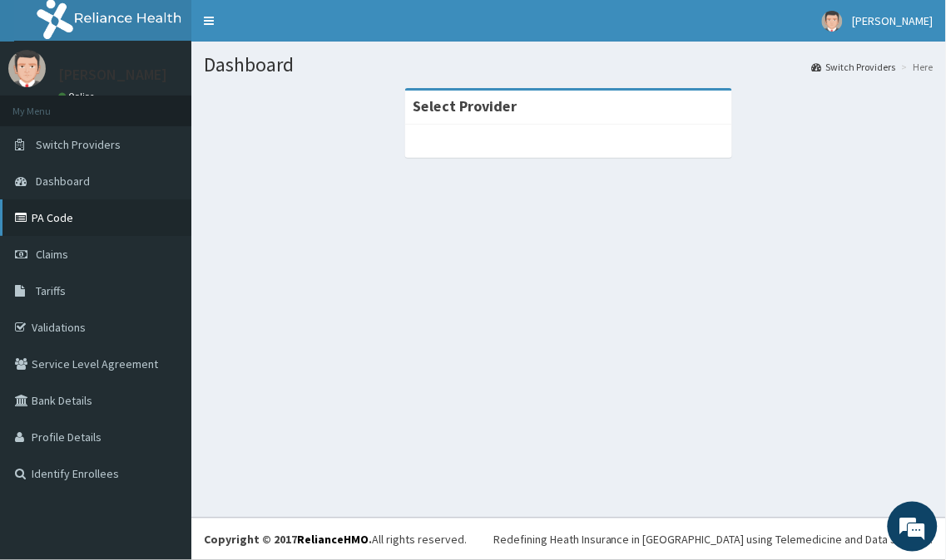  I want to click on a: RelianceHMO, so click(333, 540).